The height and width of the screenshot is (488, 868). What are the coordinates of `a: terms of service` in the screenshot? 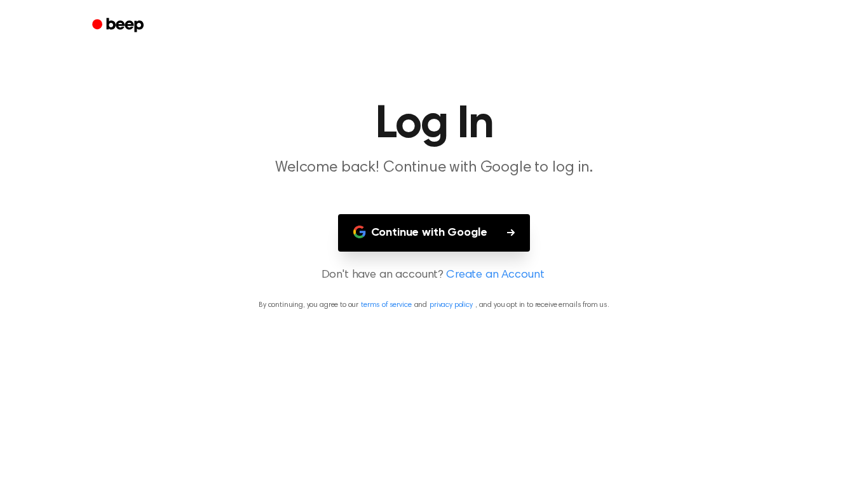 It's located at (386, 305).